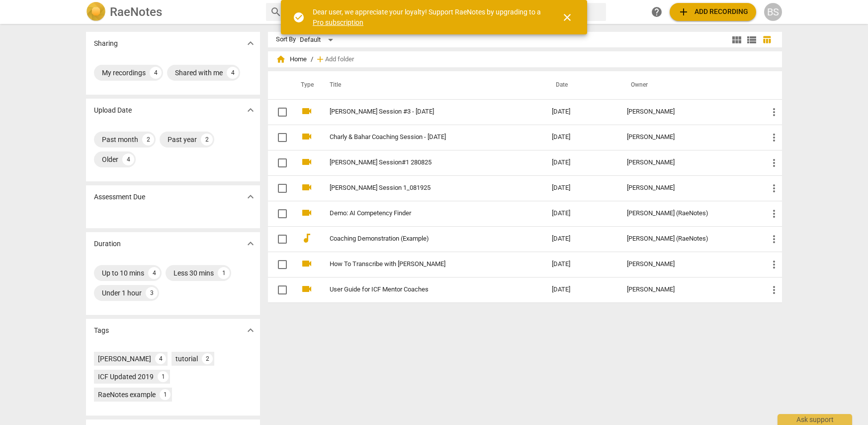 This screenshot has height=425, width=868. Describe the element at coordinates (110, 159) in the screenshot. I see `div: Older` at that location.